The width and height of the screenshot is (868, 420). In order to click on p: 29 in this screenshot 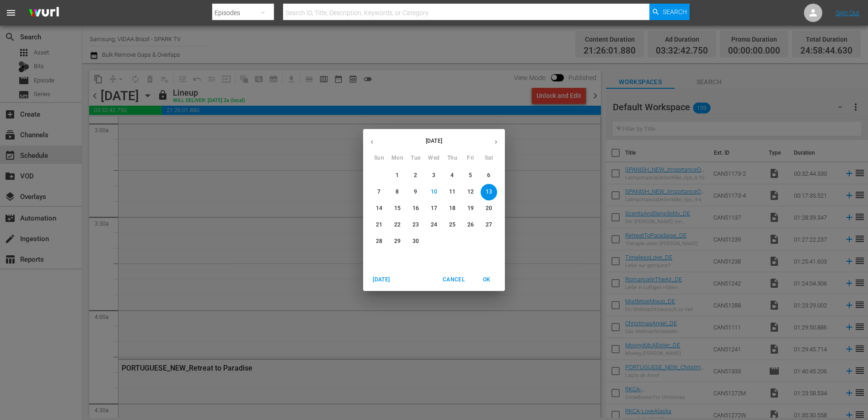, I will do `click(398, 241)`.